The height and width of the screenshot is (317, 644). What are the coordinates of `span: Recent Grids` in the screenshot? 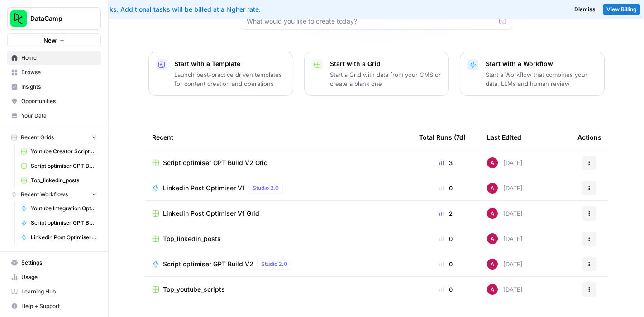 It's located at (37, 137).